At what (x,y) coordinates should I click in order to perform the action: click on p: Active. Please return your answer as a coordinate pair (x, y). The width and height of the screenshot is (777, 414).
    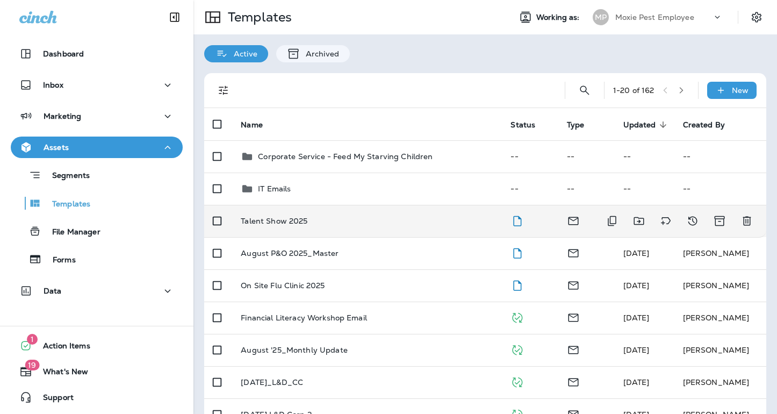
    Looking at the image, I should click on (243, 54).